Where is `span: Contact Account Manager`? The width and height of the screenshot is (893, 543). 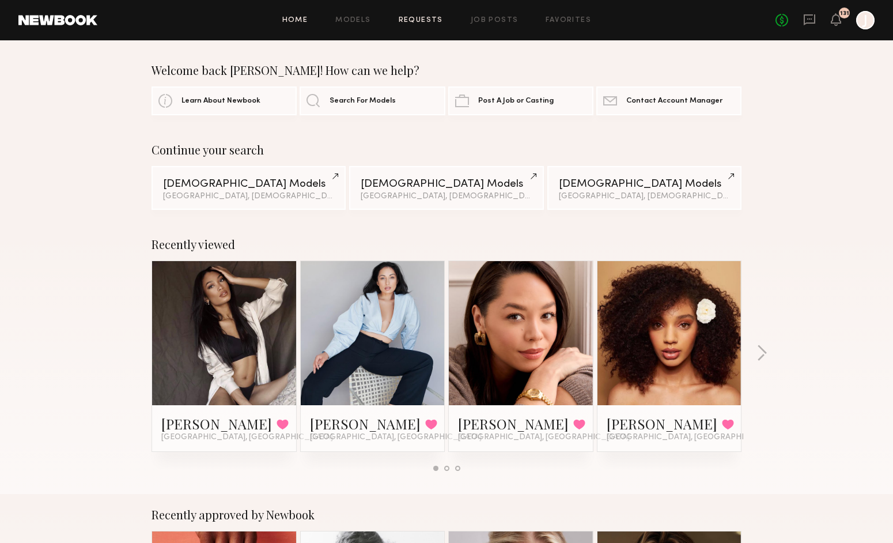
span: Contact Account Manager is located at coordinates (674, 101).